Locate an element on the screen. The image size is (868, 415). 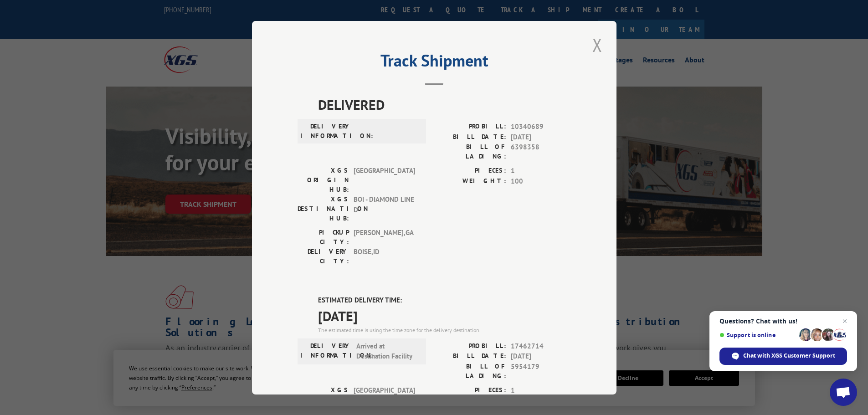
span: BOI - DIAMOND LINE D is located at coordinates (384, 209).